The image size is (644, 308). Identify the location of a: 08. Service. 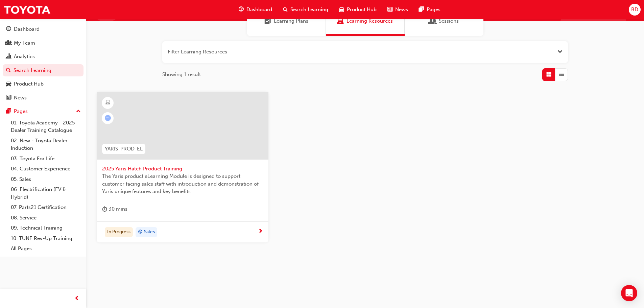
(46, 218).